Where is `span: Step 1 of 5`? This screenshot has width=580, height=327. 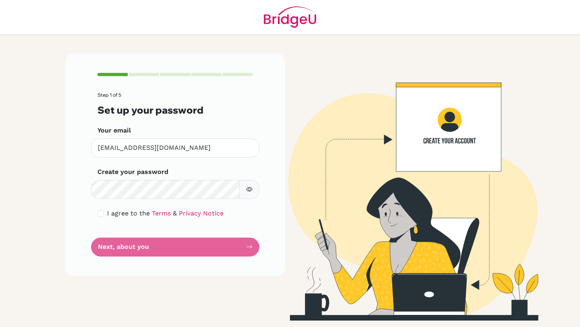 span: Step 1 of 5 is located at coordinates (109, 95).